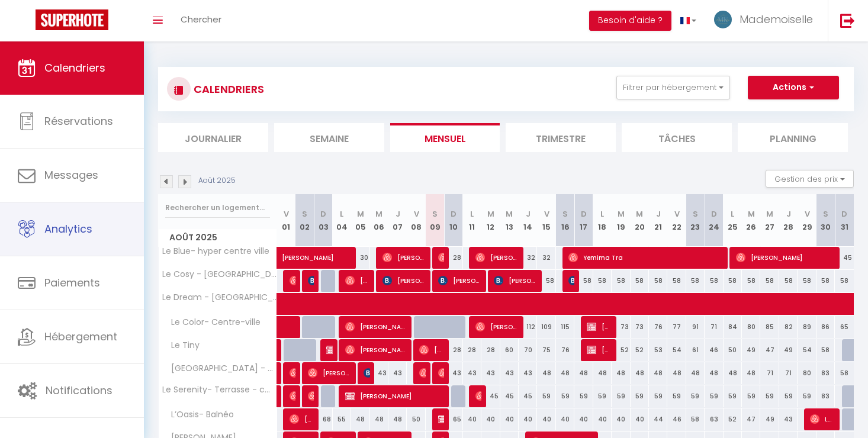 The width and height of the screenshot is (868, 438). What do you see at coordinates (751, 327) in the screenshot?
I see `div: 80` at bounding box center [751, 327].